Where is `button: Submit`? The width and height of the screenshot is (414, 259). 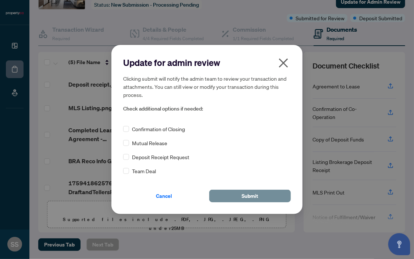
button: Submit is located at coordinates (250, 196).